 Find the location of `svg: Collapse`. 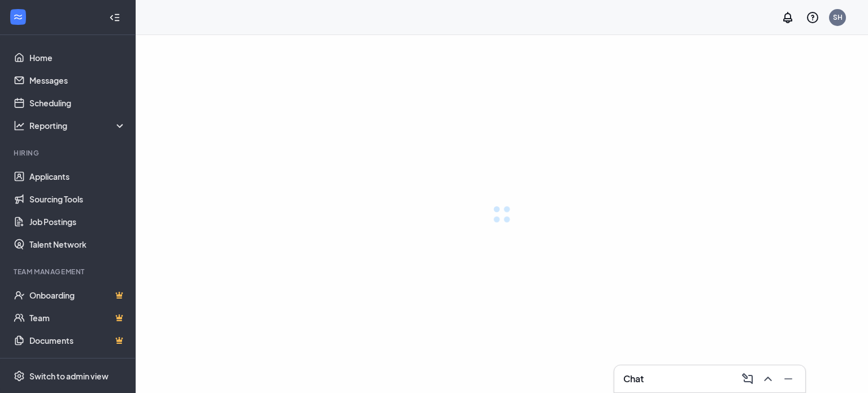

svg: Collapse is located at coordinates (115, 17).